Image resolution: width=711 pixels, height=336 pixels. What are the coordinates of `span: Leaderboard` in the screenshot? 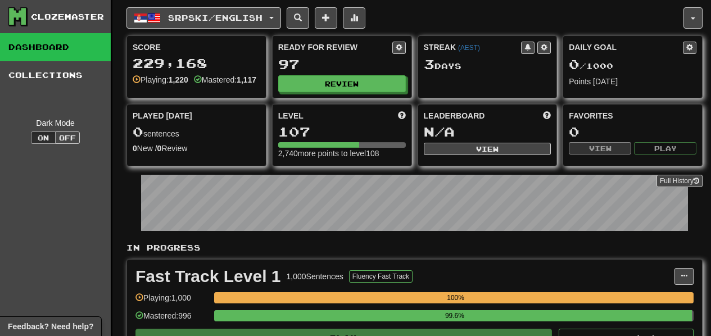 It's located at (454, 116).